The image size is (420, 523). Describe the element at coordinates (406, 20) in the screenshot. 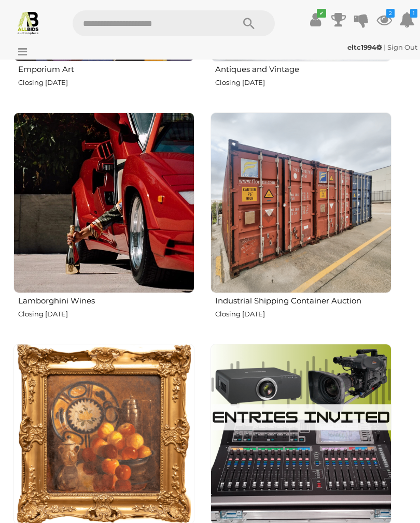

I see `a: 1` at that location.